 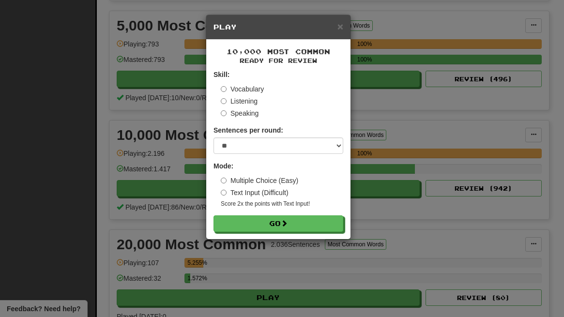 I want to click on label: Vocabulary, so click(x=242, y=89).